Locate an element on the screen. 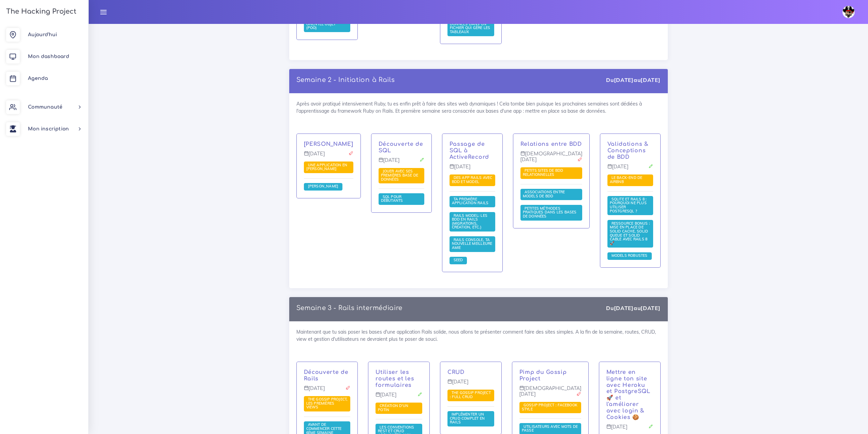 This screenshot has height=434, width=868. h3: The Hacking Project is located at coordinates (41, 11).